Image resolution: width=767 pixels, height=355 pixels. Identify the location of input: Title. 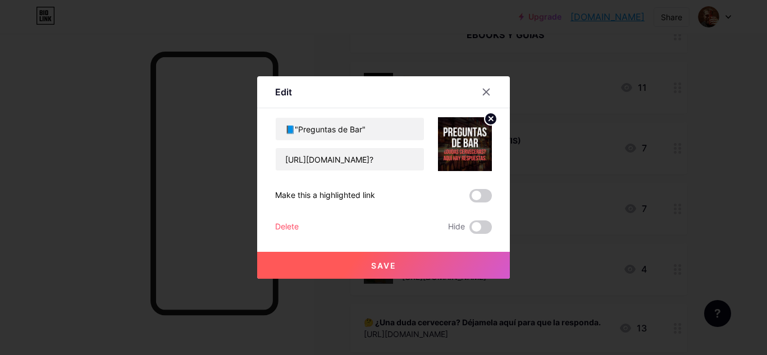
(350, 129).